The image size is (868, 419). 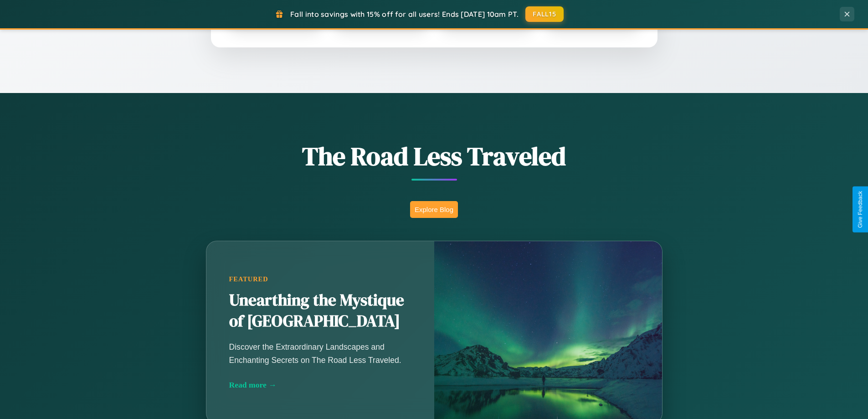 What do you see at coordinates (320, 279) in the screenshot?
I see `div: Featured` at bounding box center [320, 279].